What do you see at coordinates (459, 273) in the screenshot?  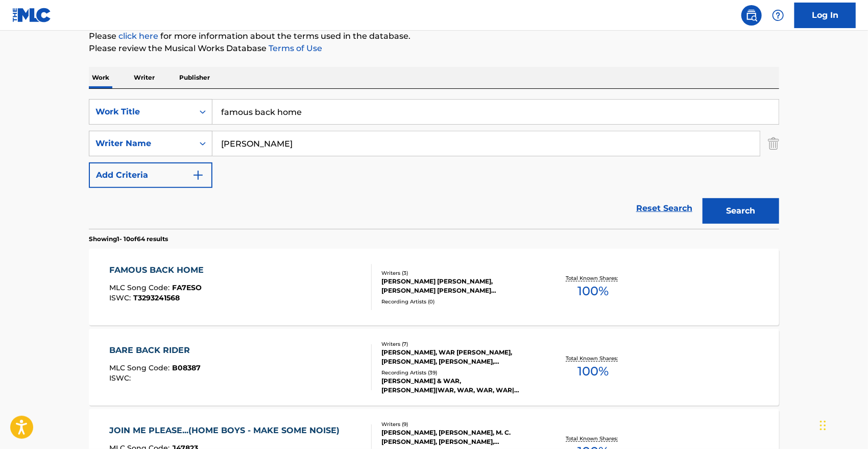 I see `div: Writers ( 3 )` at bounding box center [459, 273].